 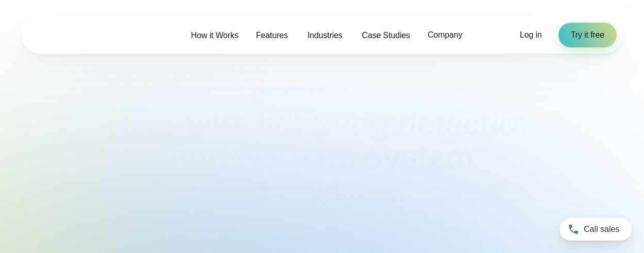 What do you see at coordinates (215, 35) in the screenshot?
I see `a: How it Works` at bounding box center [215, 35].